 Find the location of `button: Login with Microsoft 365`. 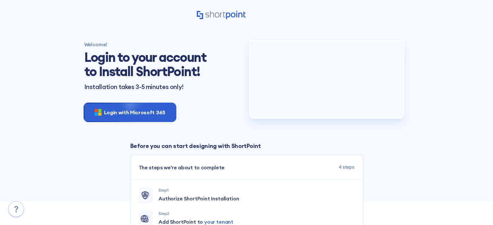

button: Login with Microsoft 365 is located at coordinates (130, 113).